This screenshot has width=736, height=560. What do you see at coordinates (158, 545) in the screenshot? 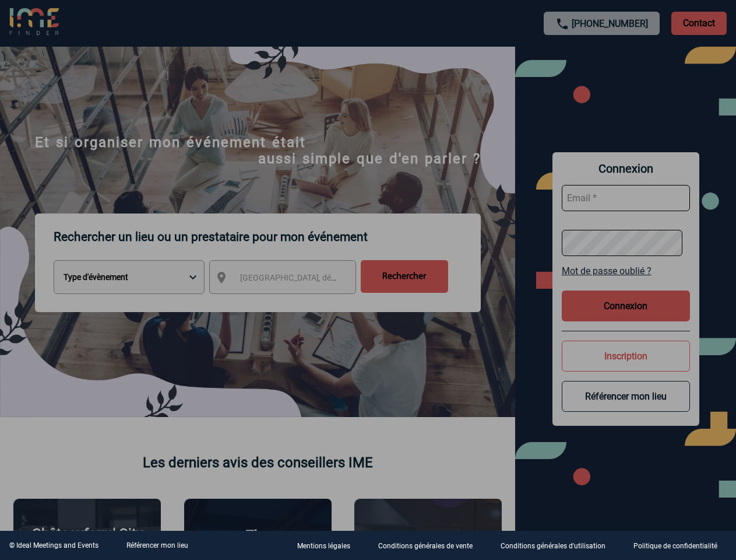
I see `a: Référencer mon lieu` at bounding box center [158, 545].